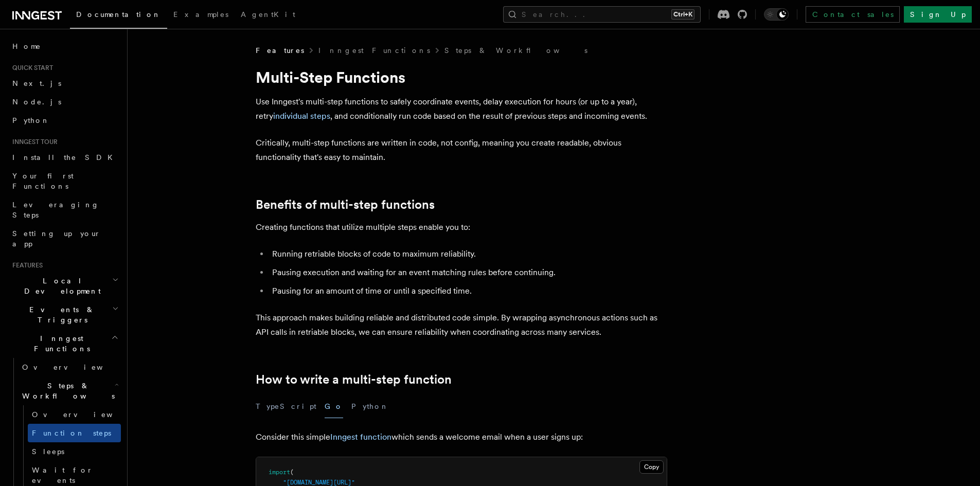  What do you see at coordinates (461, 227) in the screenshot?
I see `p: Creating functions that utilize multiple steps enable you to:` at bounding box center [461, 227].